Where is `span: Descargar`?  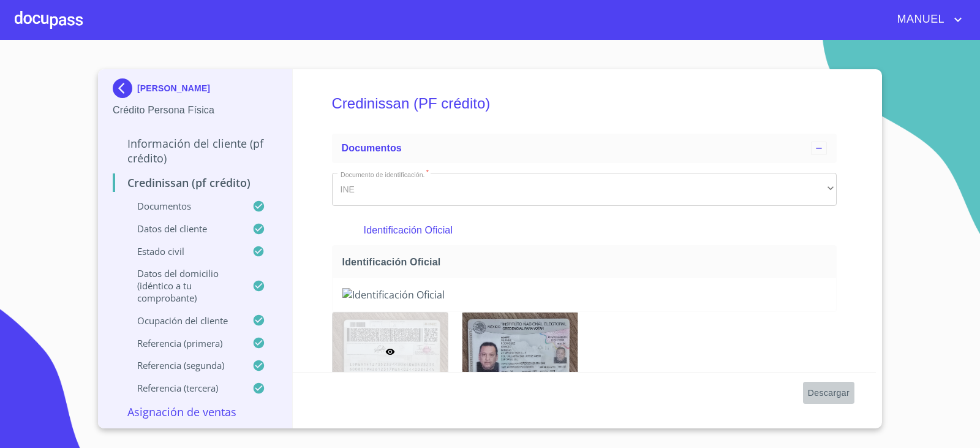
span: Descargar is located at coordinates (829, 393).